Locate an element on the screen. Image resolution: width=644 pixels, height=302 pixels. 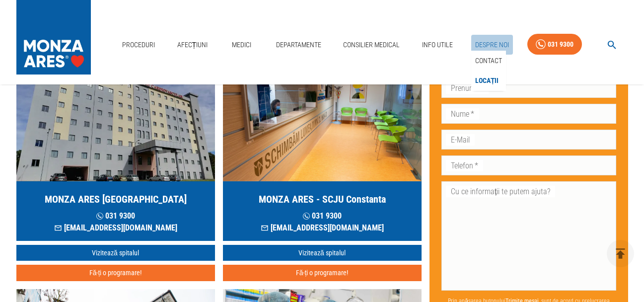
div: Contact is located at coordinates (488, 61).